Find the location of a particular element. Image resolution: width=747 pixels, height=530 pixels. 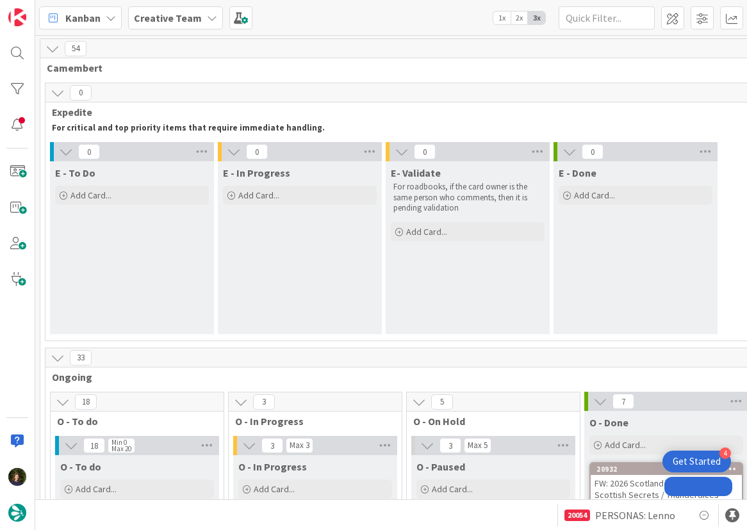

img: Visit kanbanzone.com is located at coordinates (17, 17).